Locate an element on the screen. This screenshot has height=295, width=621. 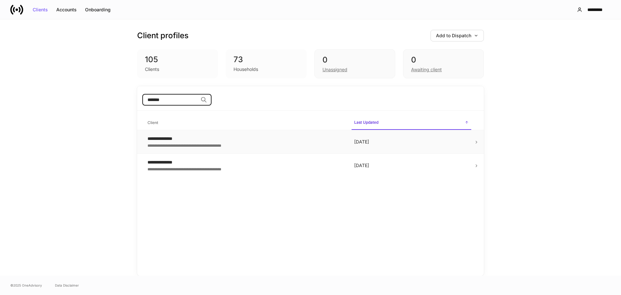
div: Households is located at coordinates (246, 69).